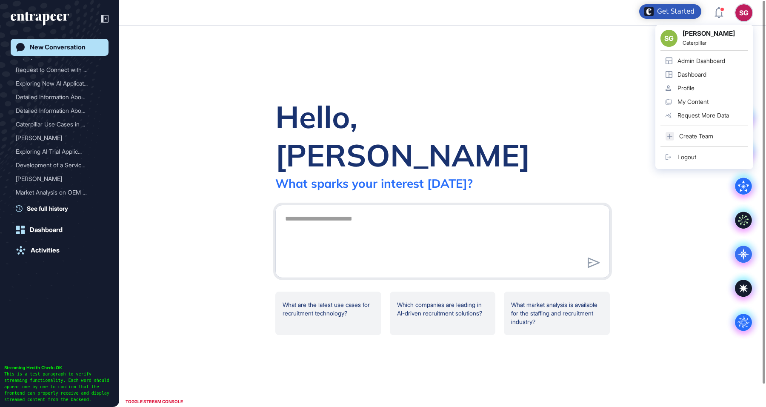  Describe the element at coordinates (57, 47) in the screenshot. I see `div: New Conversation` at that location.